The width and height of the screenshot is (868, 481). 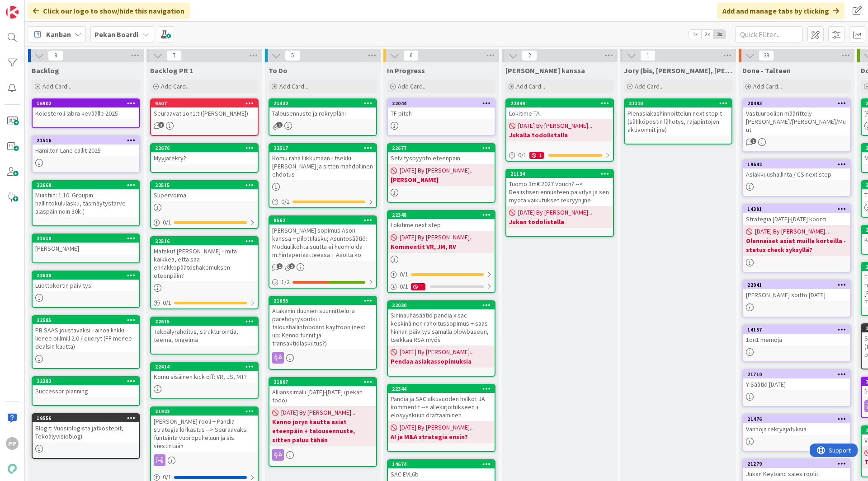 What do you see at coordinates (560, 192) in the screenshot?
I see `div: Tuomo 3m€ 2027 vouch? --> Realistisen ennusteen päivitys ja sen myötä vaikutukset rekryyn jne` at bounding box center [560, 192].